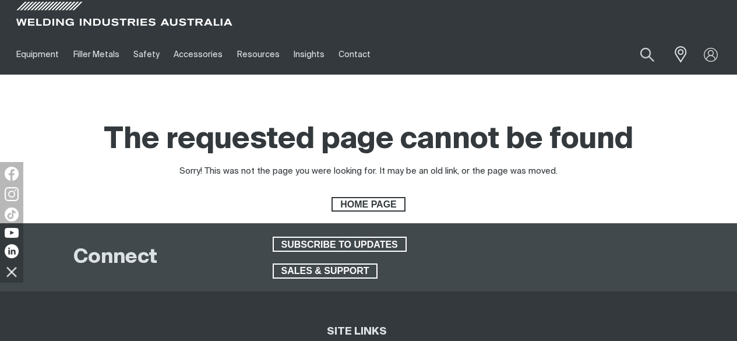 The image size is (737, 341). What do you see at coordinates (12, 215) in the screenshot?
I see `img: TikTok` at bounding box center [12, 215].